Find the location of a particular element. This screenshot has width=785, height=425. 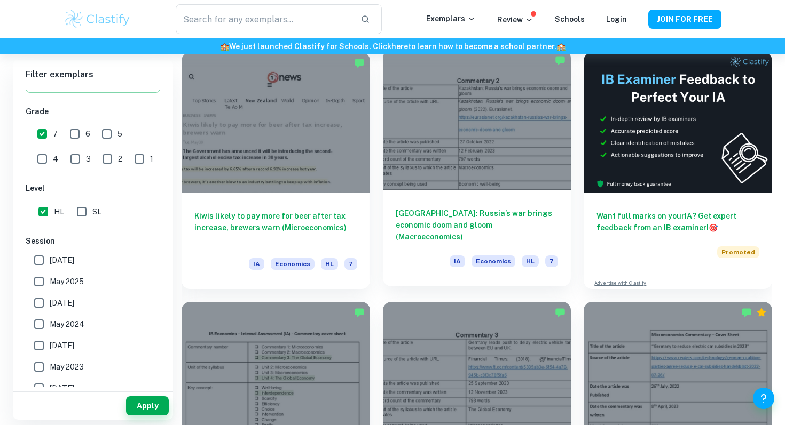

h6: Filter exemplars is located at coordinates (93, 75).